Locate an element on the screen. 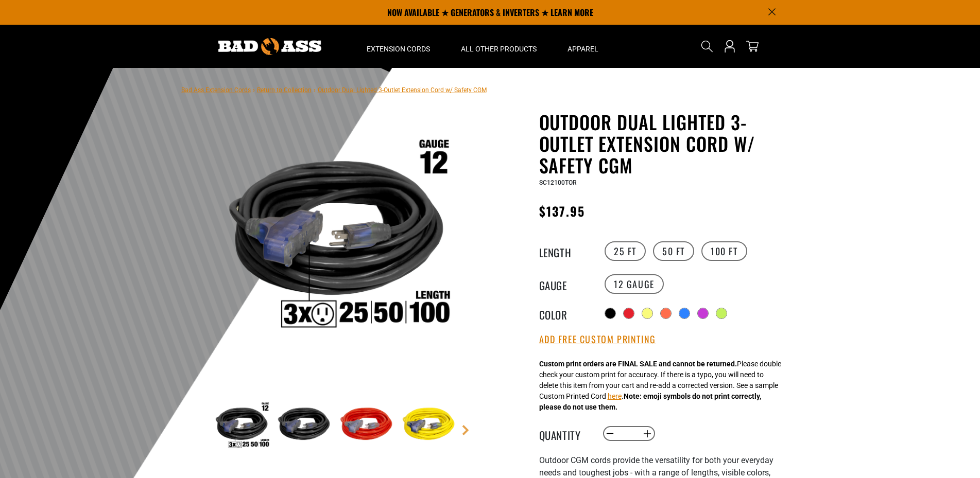 The width and height of the screenshot is (980, 478). img: Bad Ass Extension Cords is located at coordinates (270, 47).